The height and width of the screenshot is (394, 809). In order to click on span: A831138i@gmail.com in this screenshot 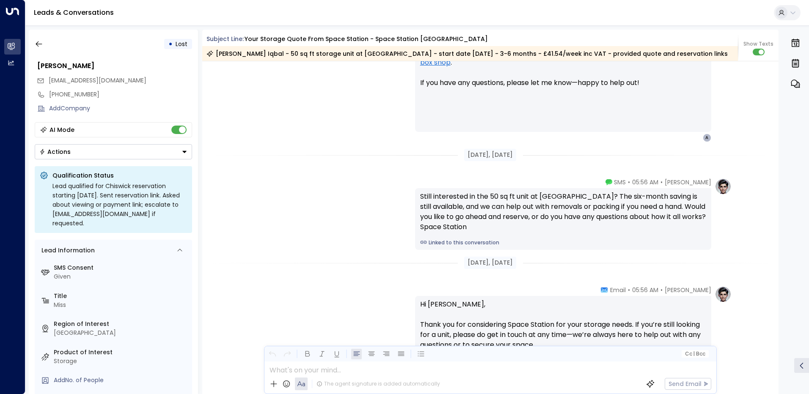, I will do `click(97, 80)`.